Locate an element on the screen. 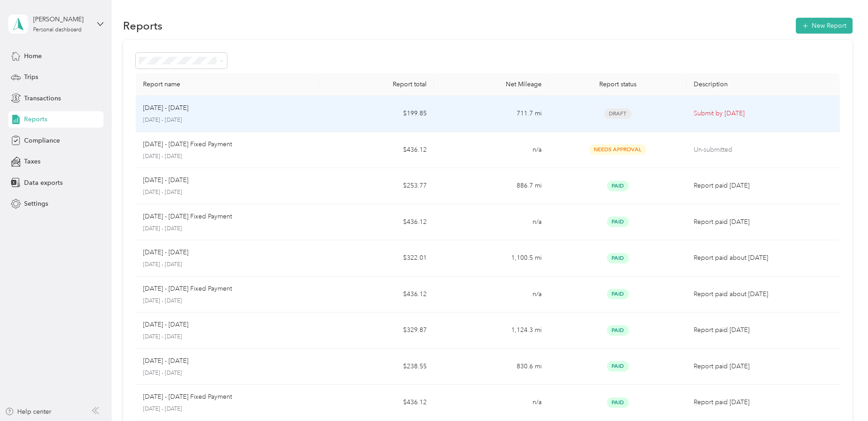  span: Reports is located at coordinates (35, 119).